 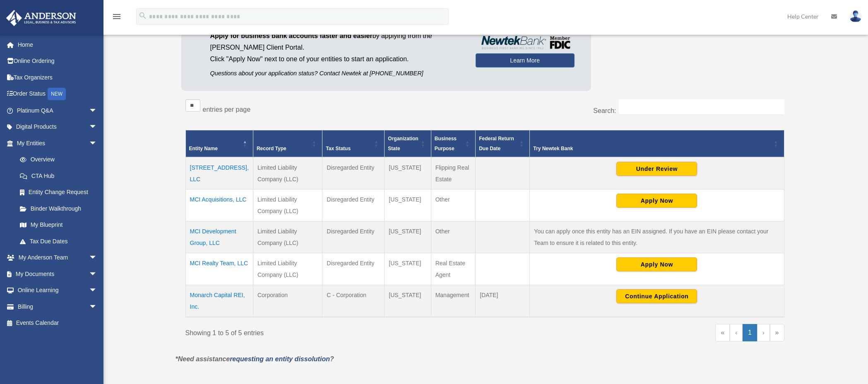 I want to click on th: Entity Name: Activate to invert sorting, so click(x=219, y=144).